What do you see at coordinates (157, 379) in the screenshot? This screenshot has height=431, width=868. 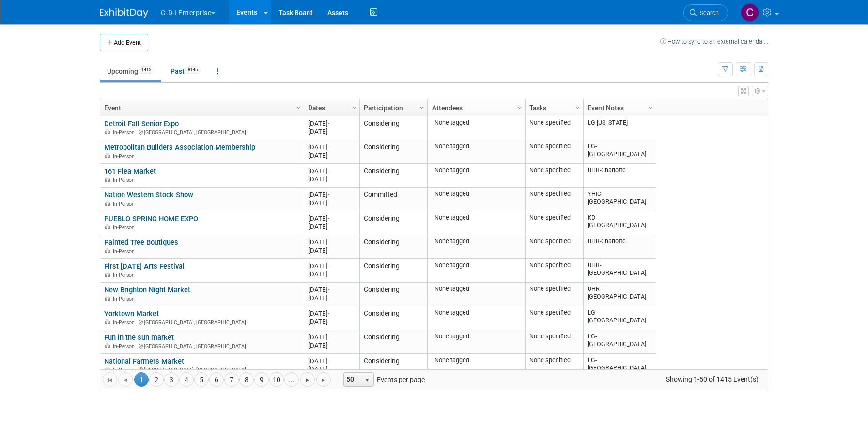 I see `a: 2` at bounding box center [157, 379].